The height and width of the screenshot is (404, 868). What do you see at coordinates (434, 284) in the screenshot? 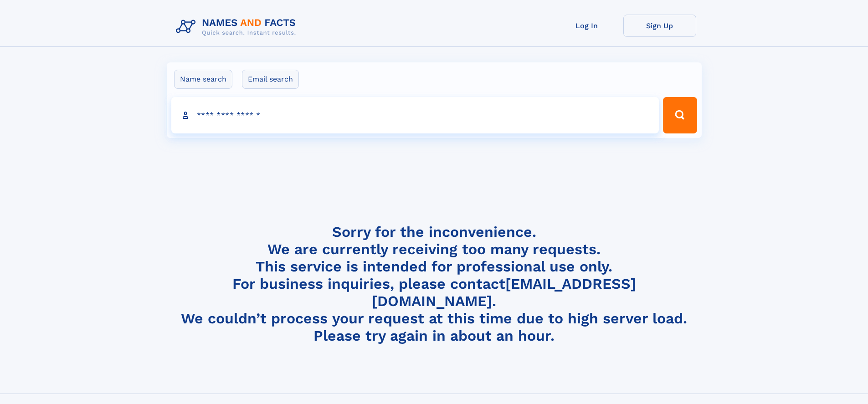
I see `h4: Sorry for the inconvenience. We are currently receiving too many requests. This service is intend...` at bounding box center [434, 284].